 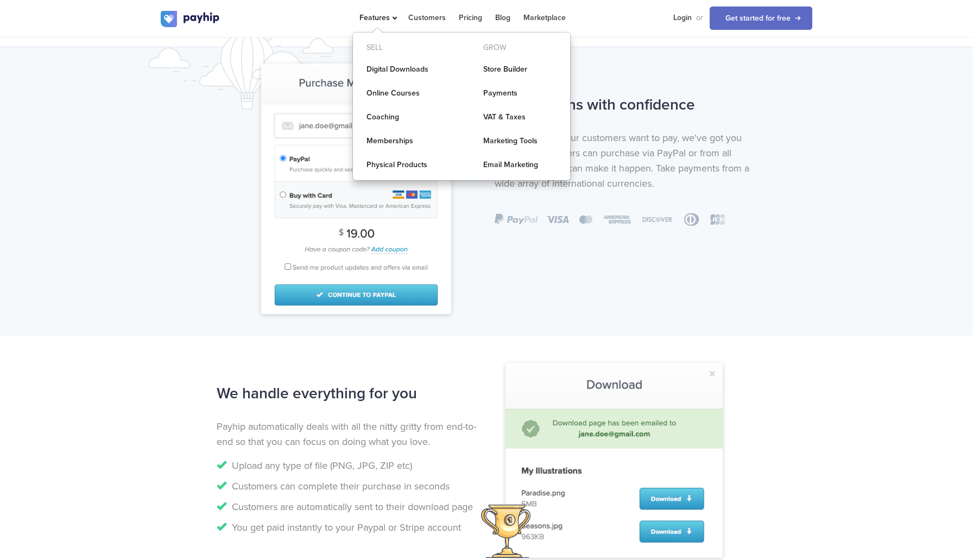 What do you see at coordinates (691, 219) in the screenshot?
I see `img: card-5.svg` at bounding box center [691, 219].